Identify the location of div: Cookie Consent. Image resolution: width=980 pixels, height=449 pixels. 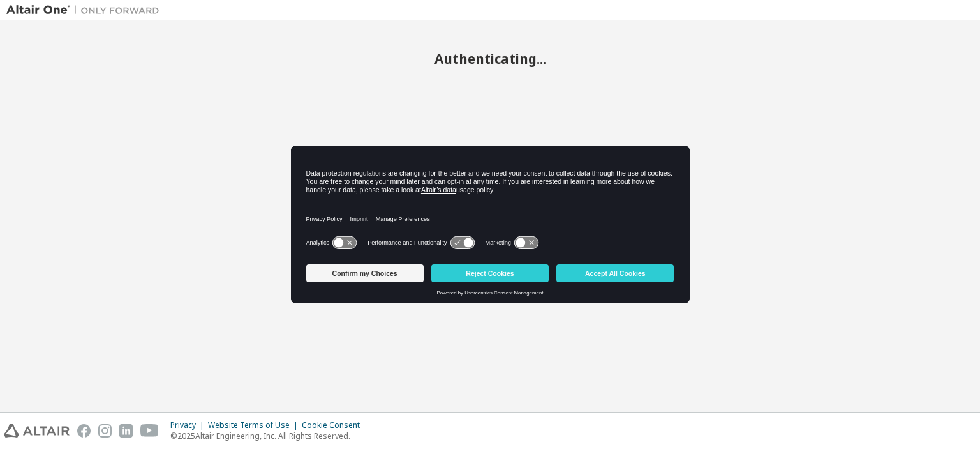
(334, 425).